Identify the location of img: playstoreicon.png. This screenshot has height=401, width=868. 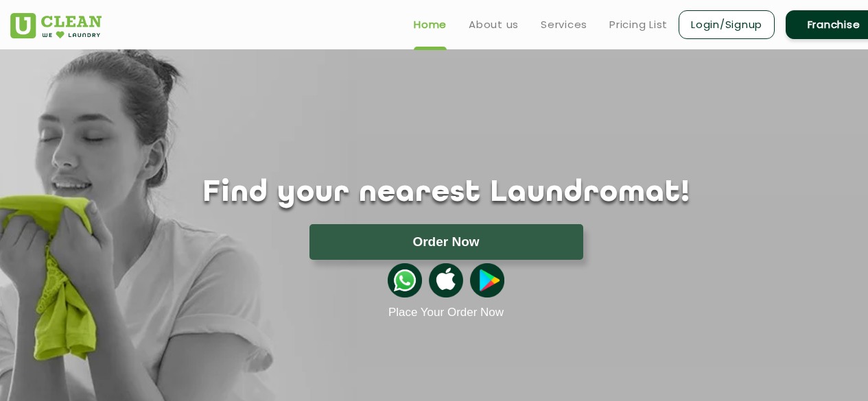
(487, 280).